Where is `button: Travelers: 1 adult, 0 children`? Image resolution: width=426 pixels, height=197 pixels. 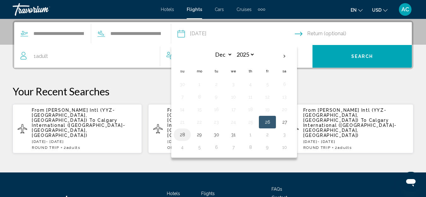 button: Travelers: 1 adult, 0 children is located at coordinates (163, 56).